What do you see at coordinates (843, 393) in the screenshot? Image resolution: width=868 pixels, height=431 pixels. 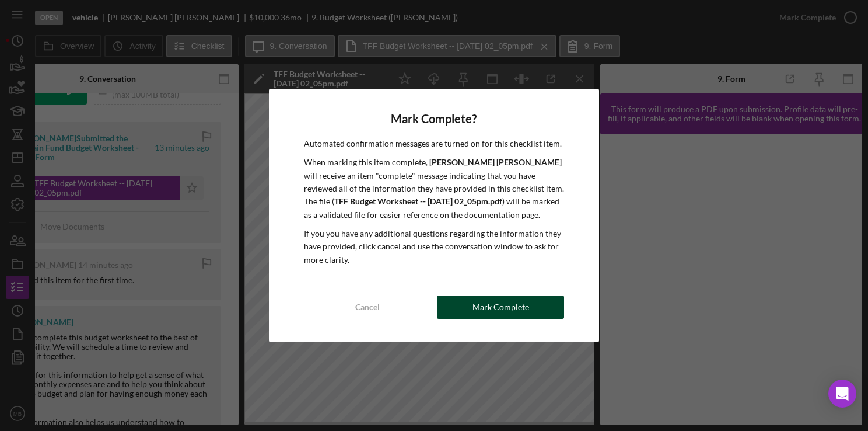 I see `div: Open Intercom Messenger` at bounding box center [843, 393].